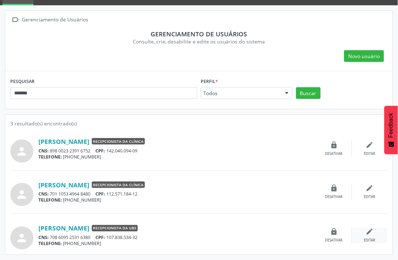  Describe the element at coordinates (55, 20) in the screenshot. I see `div: Gerenciamento de Usuários` at that location.